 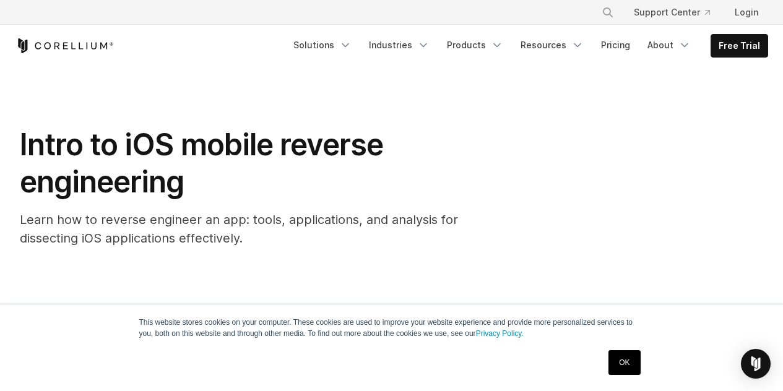 I want to click on a: Corellium Home, so click(x=64, y=46).